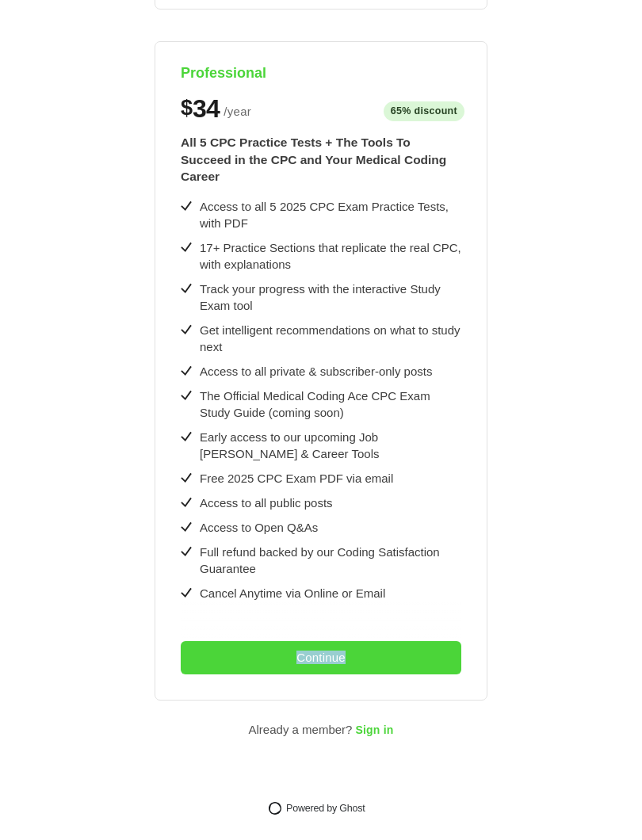 The width and height of the screenshot is (642, 840). Describe the element at coordinates (330, 214) in the screenshot. I see `div: Access to all 5 2025 CPC Exam Practice Tests, with PDF` at that location.